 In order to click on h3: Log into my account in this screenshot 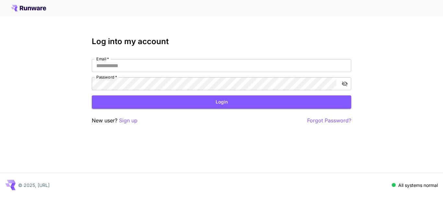, I will do `click(222, 42)`.